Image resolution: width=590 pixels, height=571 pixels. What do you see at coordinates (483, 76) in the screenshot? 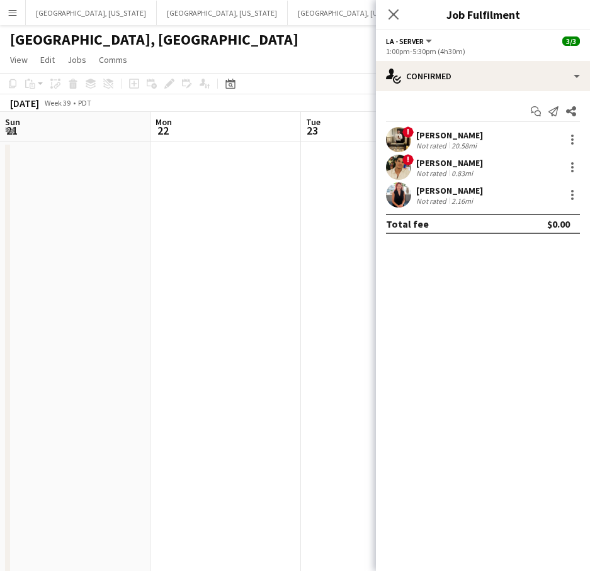
I see `div: Confirmed` at bounding box center [483, 76].